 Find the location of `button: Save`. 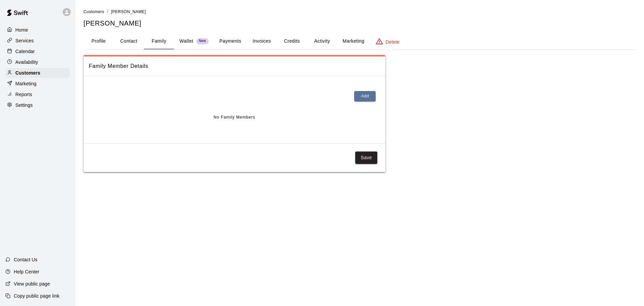

button: Save is located at coordinates (366, 157).